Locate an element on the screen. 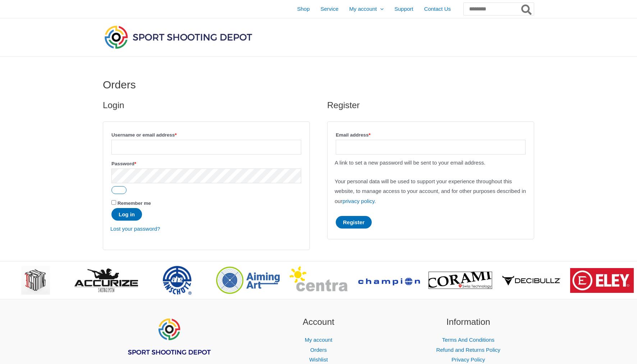 Image resolution: width=637 pixels, height=364 pixels. img: Sport Shooting Depot is located at coordinates (178, 37).